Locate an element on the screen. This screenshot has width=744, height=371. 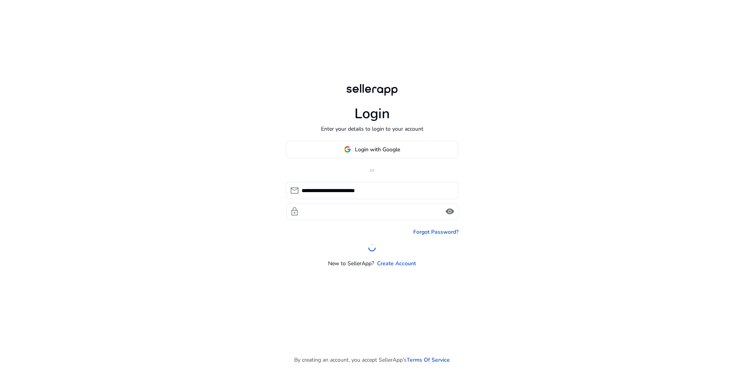
span: mail is located at coordinates (295, 191).